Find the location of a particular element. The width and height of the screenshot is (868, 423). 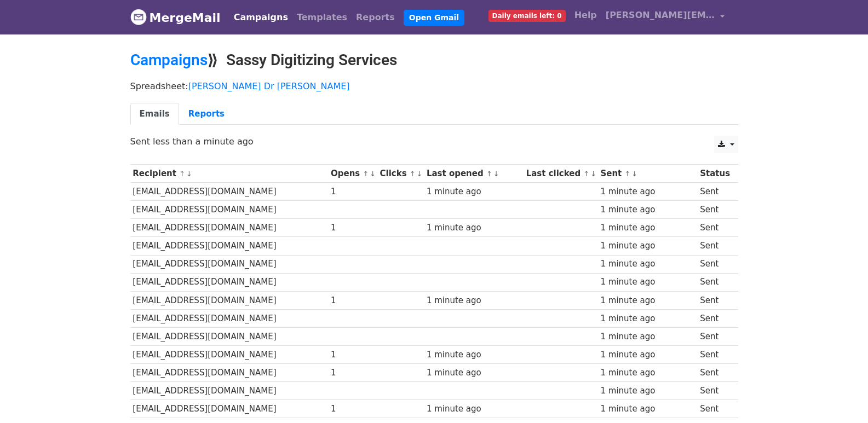

a: Emails is located at coordinates (155, 114).